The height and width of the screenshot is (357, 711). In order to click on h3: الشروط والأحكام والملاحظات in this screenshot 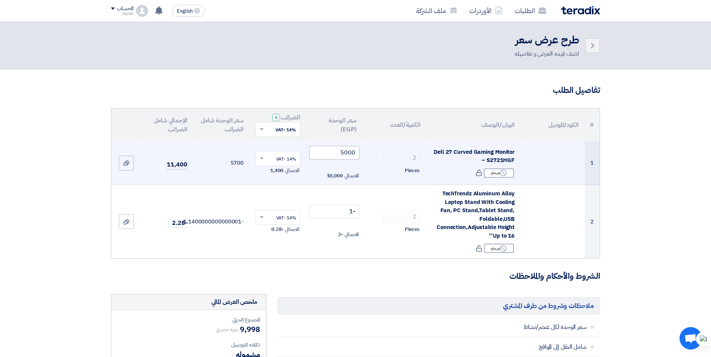, I will do `click(355, 276)`.